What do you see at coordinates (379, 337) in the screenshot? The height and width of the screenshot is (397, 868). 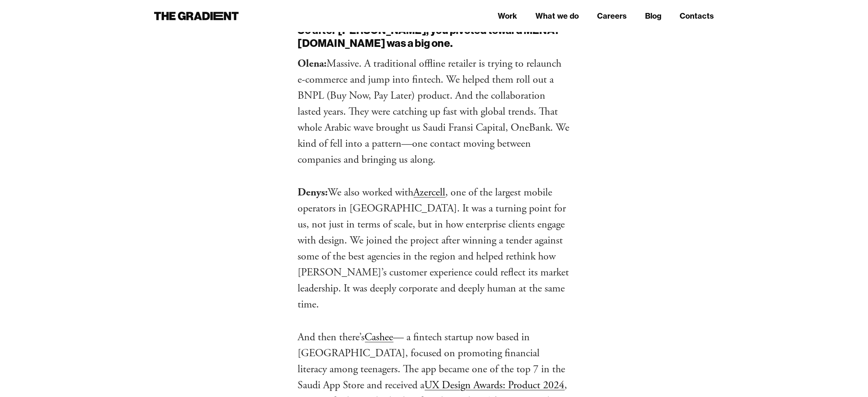 I see `a: Cashee` at bounding box center [379, 337].